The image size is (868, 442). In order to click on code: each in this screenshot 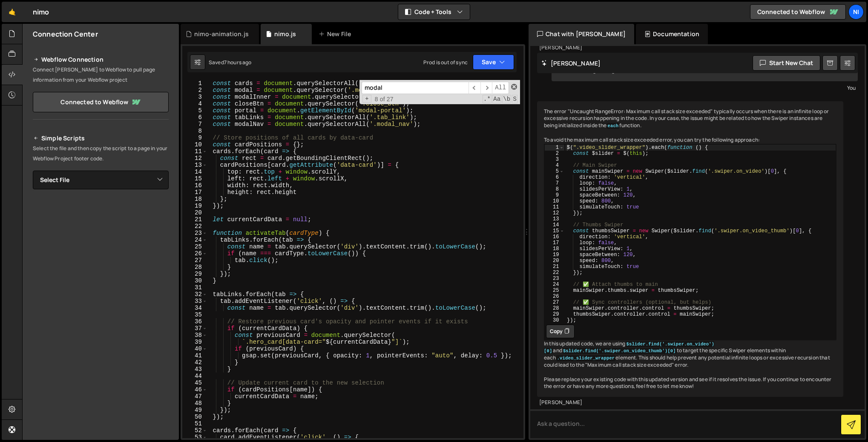, I will do `click(613, 126)`.